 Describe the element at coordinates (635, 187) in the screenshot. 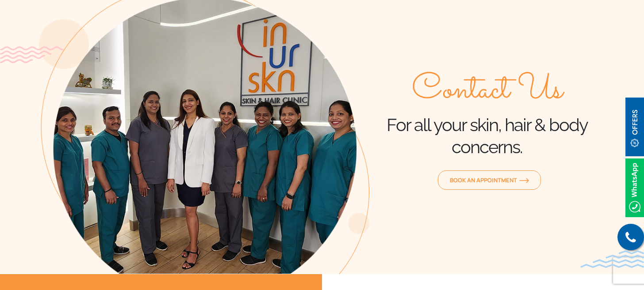

I see `a: Whatsappicon` at that location.